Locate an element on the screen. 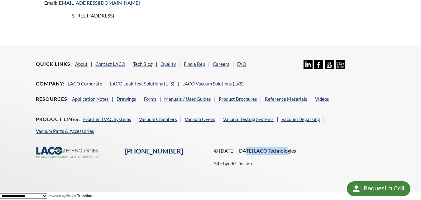  a: LACO Vacuum Solutions (LVS) is located at coordinates (213, 83).